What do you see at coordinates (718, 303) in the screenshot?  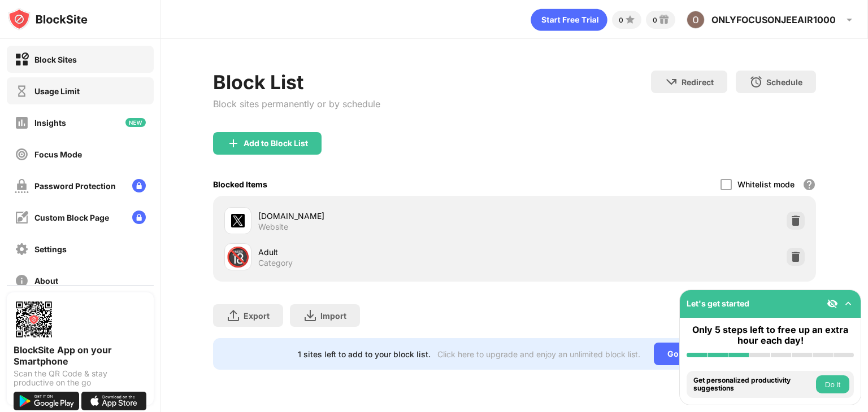 I see `div: Let's get started` at bounding box center [718, 303].